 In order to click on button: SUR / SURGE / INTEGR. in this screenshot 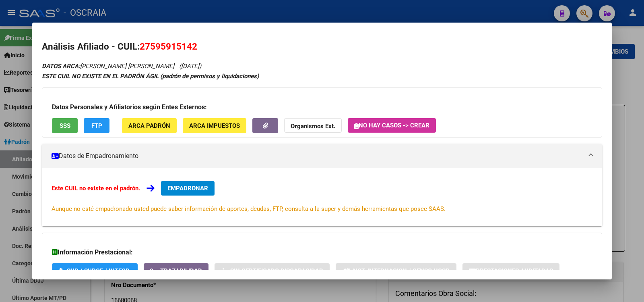, I will do `click(95, 270)`.